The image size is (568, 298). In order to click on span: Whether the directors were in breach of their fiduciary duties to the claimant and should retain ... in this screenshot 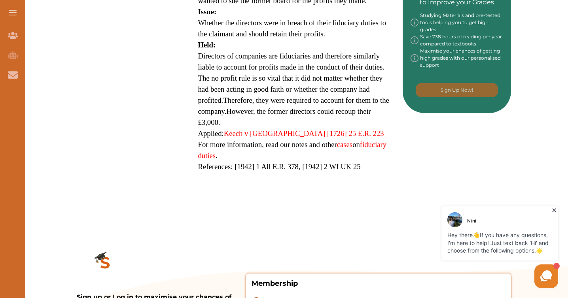, I will do `click(292, 28)`.